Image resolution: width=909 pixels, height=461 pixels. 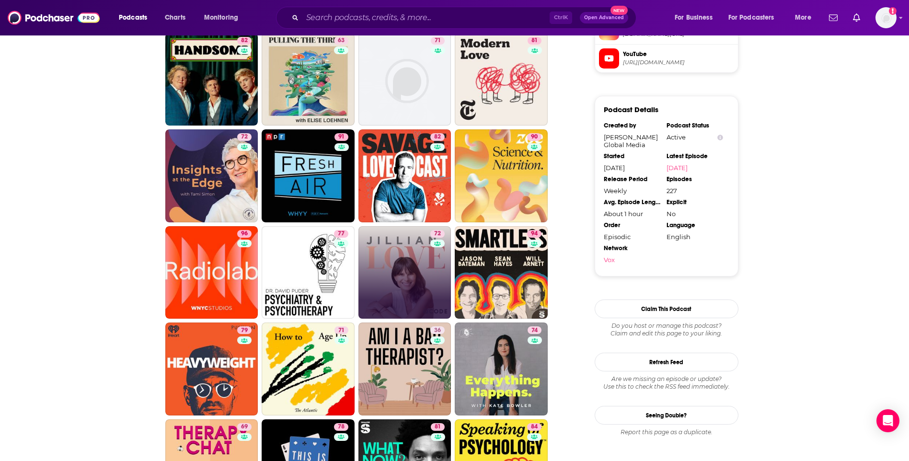 I want to click on svg: Add a profile image, so click(x=893, y=11).